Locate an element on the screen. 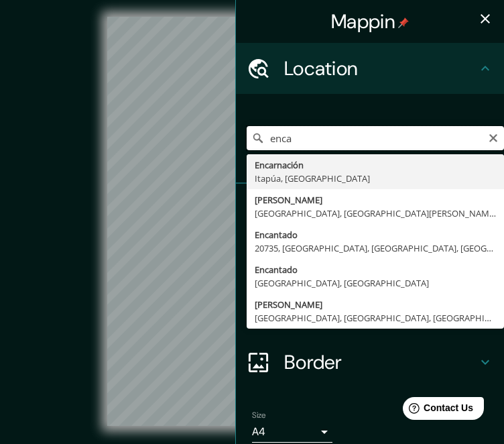 Image resolution: width=504 pixels, height=444 pixels. h4: Mappin is located at coordinates (370, 21).